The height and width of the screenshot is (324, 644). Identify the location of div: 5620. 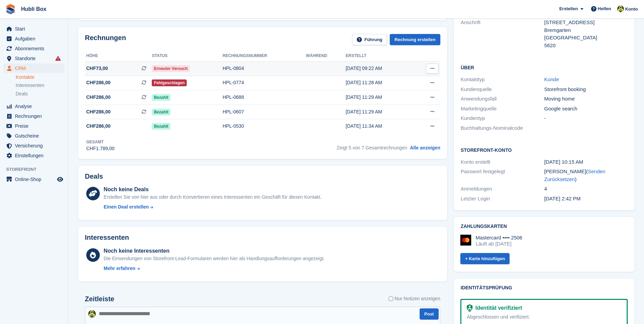
(586, 46).